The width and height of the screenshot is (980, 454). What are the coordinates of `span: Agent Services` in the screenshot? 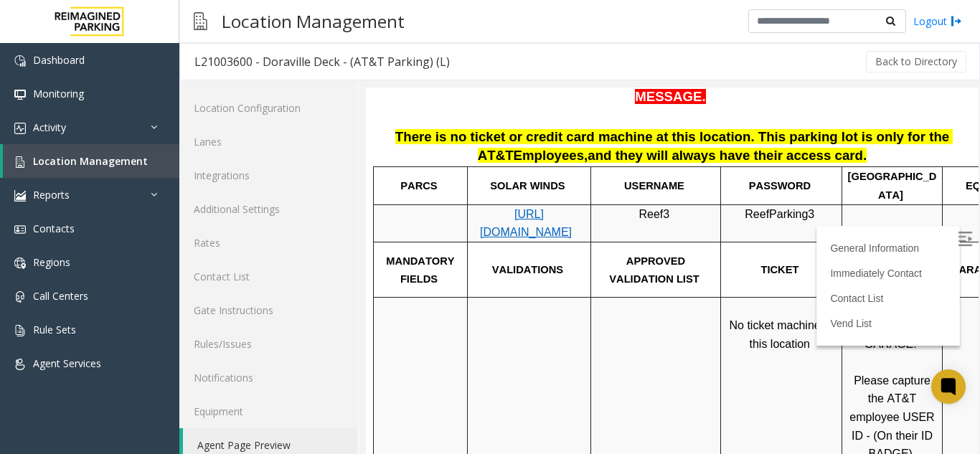 It's located at (66, 363).